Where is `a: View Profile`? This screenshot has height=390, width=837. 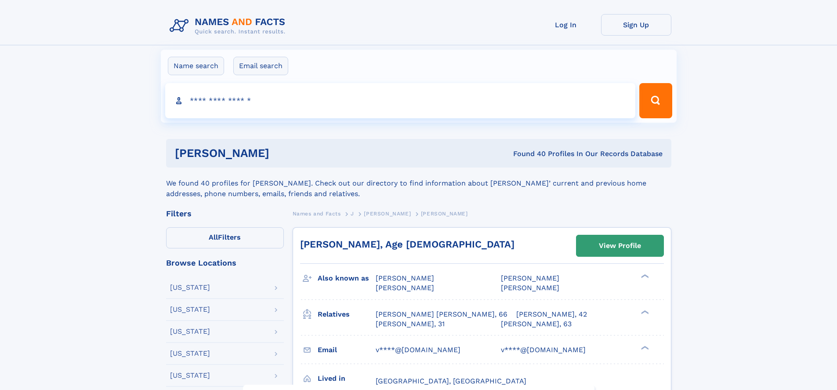
a: View Profile is located at coordinates (620, 245).